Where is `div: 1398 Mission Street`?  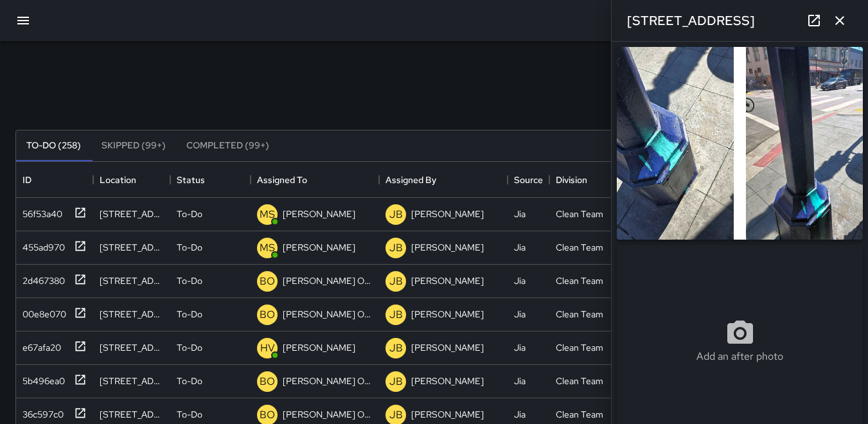 div: 1398 Mission Street is located at coordinates (132, 314).